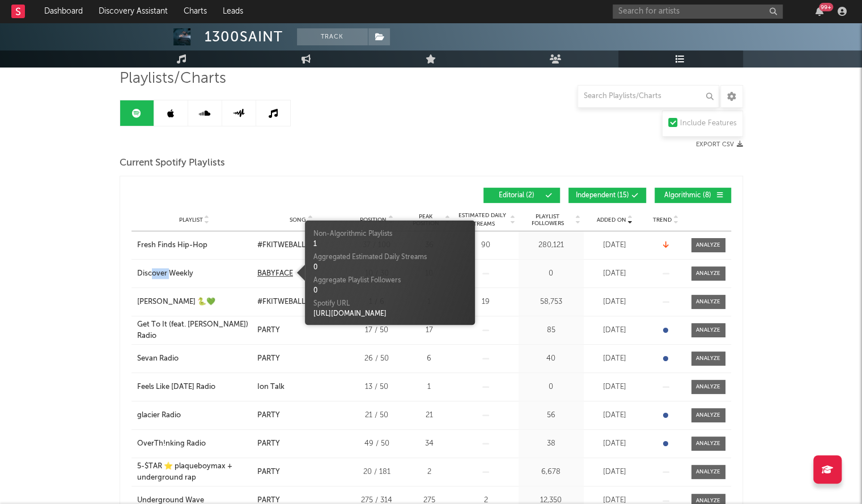  Describe the element at coordinates (607, 195) in the screenshot. I see `button: Independent(15)` at that location.